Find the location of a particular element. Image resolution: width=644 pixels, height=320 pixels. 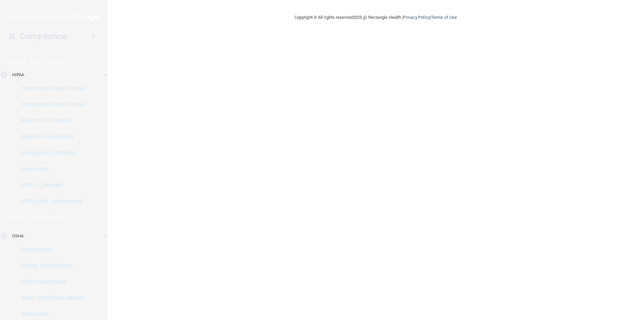

p: Self-Assessment is located at coordinates (50, 282).